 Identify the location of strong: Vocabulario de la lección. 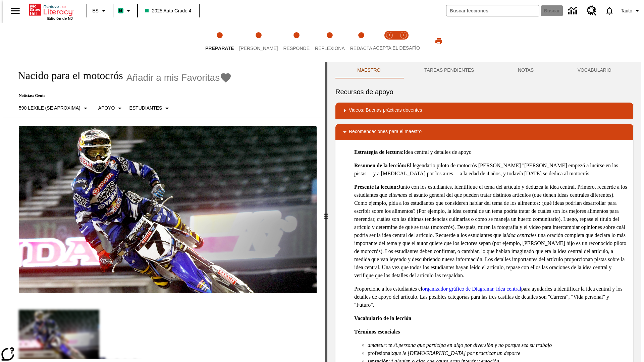
(383, 318).